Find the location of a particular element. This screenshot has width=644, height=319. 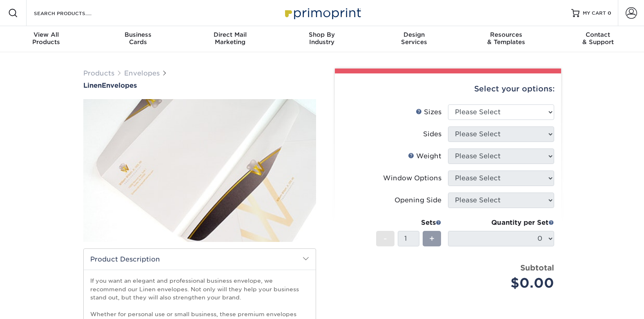

div: Sizes is located at coordinates (428, 113).